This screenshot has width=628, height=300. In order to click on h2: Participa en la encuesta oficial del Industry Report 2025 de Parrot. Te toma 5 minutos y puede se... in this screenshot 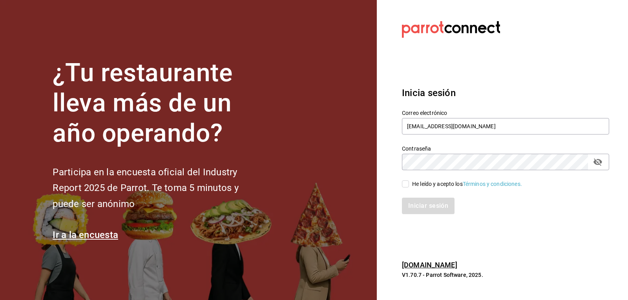, I will do `click(158, 188)`.